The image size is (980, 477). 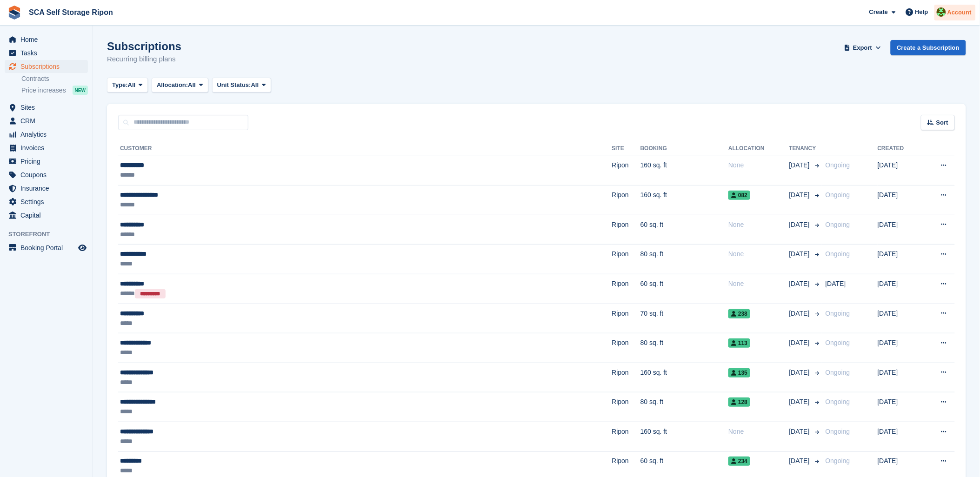 What do you see at coordinates (71, 12) in the screenshot?
I see `a: SCA Self Storage Ripon` at bounding box center [71, 12].